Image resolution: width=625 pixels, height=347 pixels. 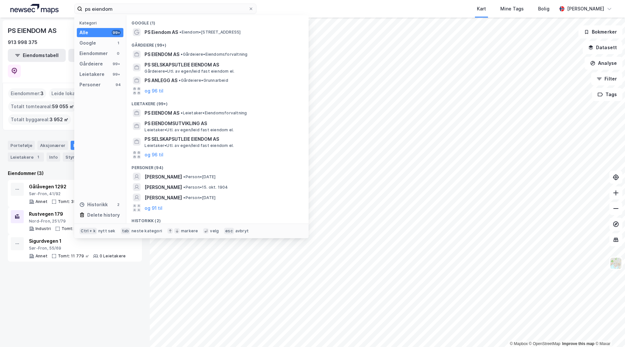 What do you see at coordinates (126, 231) in the screenshot?
I see `div: tab` at bounding box center [126, 231].